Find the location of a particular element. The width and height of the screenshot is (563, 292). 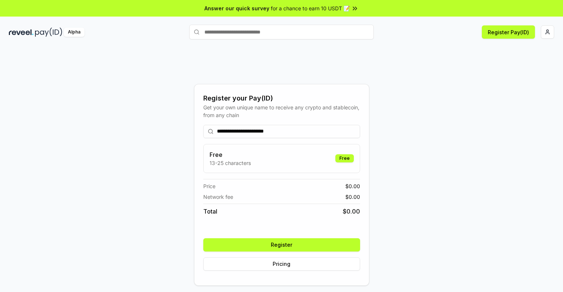

span: Network fee is located at coordinates (218, 197).